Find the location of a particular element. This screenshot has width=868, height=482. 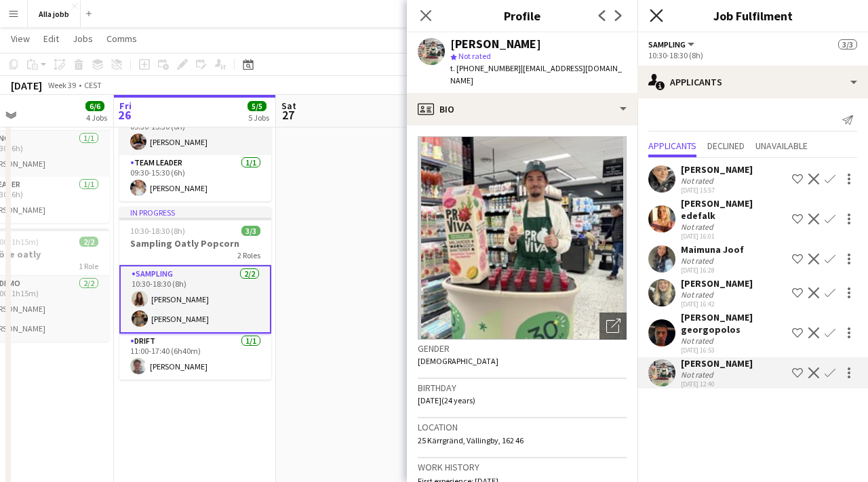

span: Not rated is located at coordinates (475, 56).